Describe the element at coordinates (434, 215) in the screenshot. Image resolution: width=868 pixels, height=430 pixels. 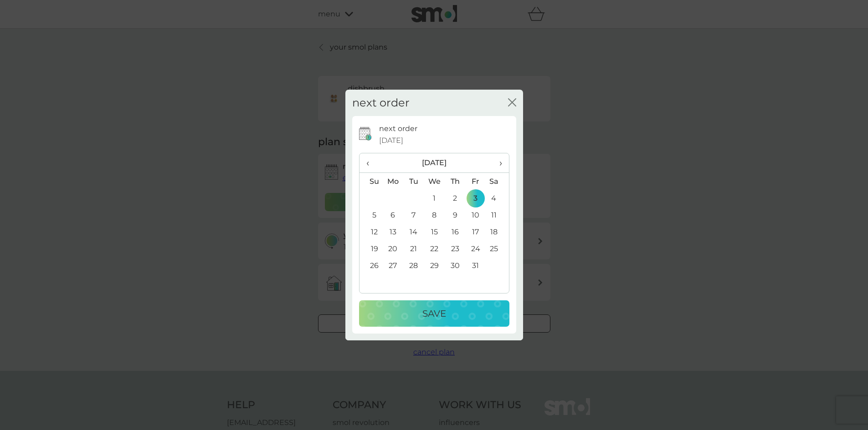
I see `td: 8` at that location.